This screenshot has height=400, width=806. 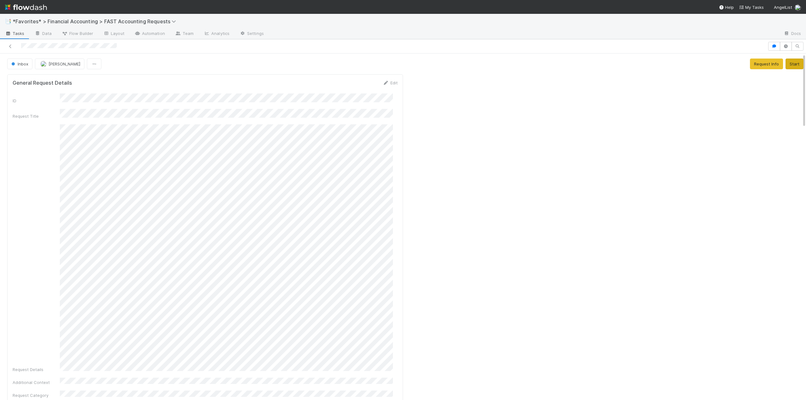 I want to click on a: Analytics, so click(x=217, y=34).